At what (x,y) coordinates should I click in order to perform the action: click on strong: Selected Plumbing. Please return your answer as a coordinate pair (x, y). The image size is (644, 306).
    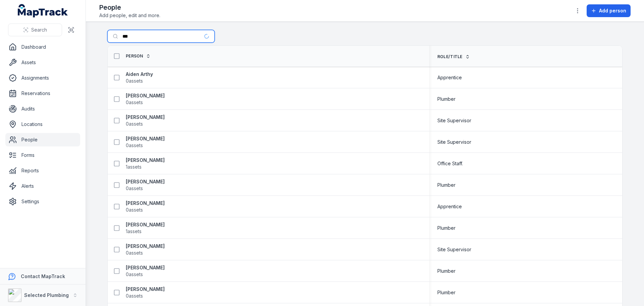
    Looking at the image, I should click on (46, 295).